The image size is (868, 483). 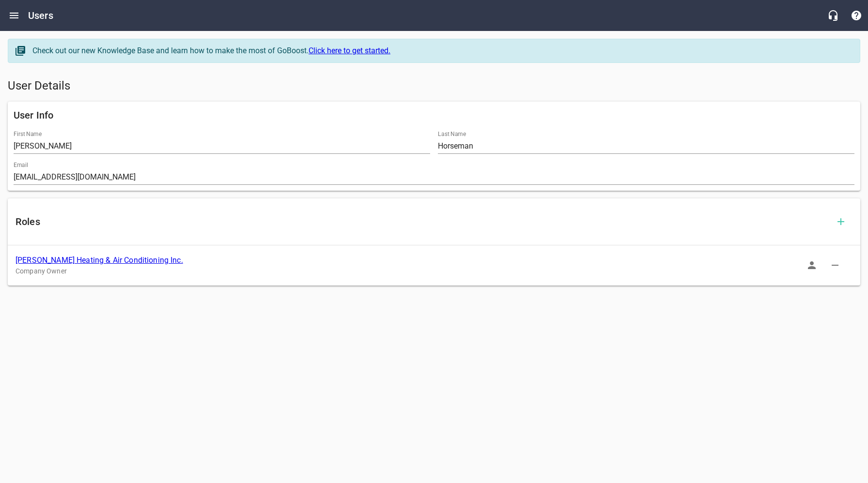 I want to click on button: Support Portal, so click(x=856, y=16).